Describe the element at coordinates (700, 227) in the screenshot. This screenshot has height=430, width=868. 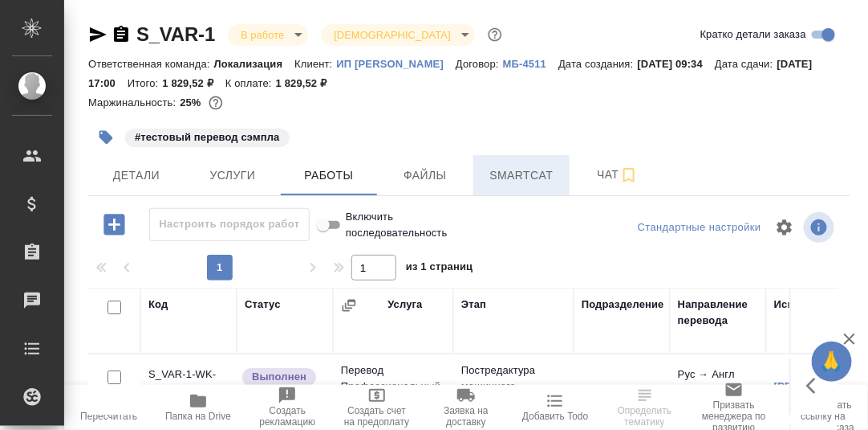
I see `div: split button` at that location.